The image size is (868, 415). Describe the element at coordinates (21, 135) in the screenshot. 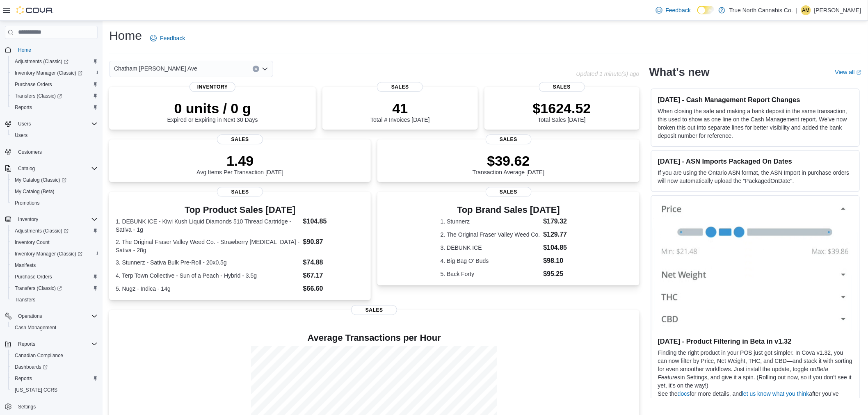

I see `a: Users` at that location.